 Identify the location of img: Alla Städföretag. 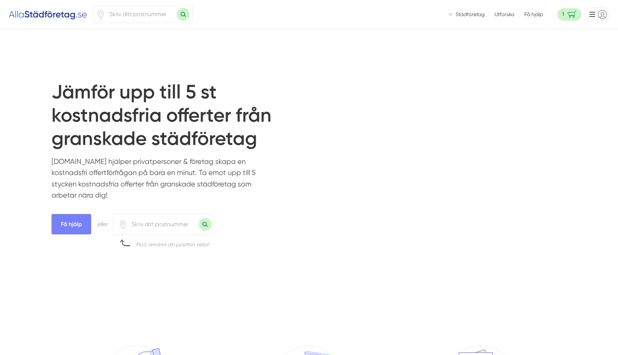
(48, 14).